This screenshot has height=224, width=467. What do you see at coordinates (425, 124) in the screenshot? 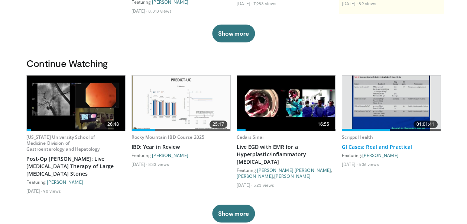
I see `span: 01:01:41` at bounding box center [425, 124].